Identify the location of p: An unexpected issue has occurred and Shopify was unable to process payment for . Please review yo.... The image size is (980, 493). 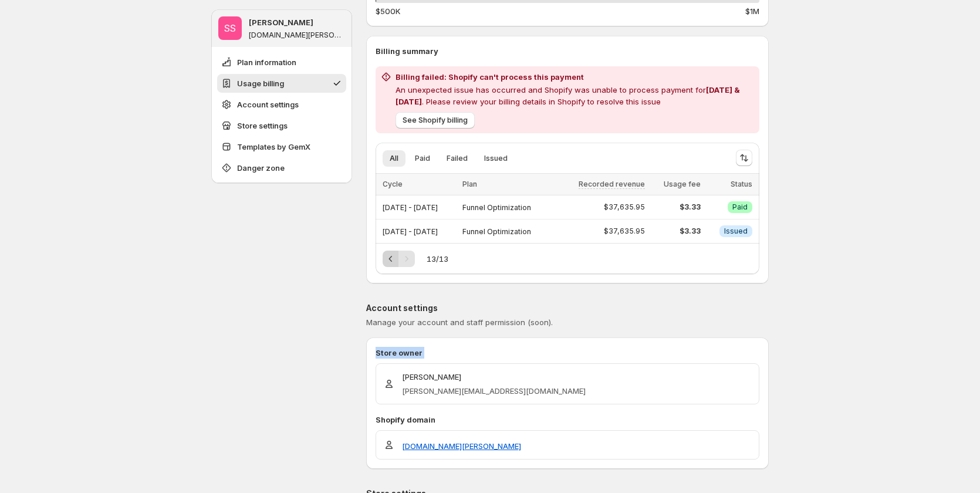
(576, 96).